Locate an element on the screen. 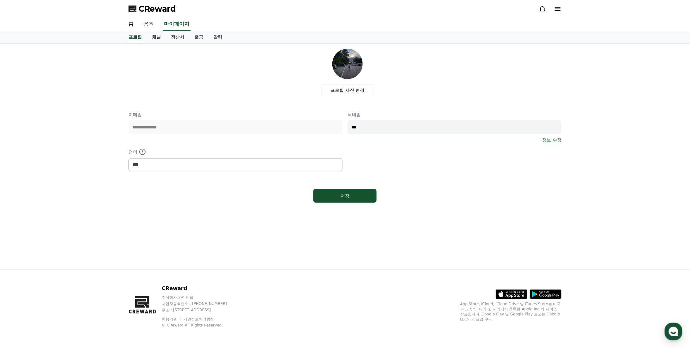  p: © CReward All Rights Reserved. is located at coordinates (200, 326).